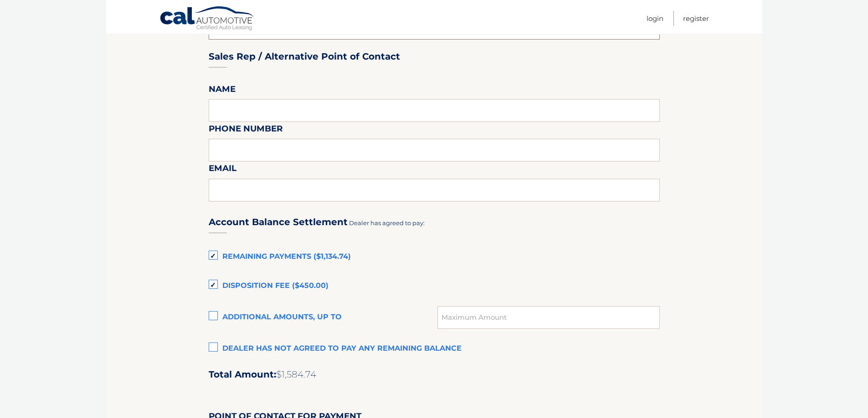 This screenshot has width=868, height=418. Describe the element at coordinates (246, 131) in the screenshot. I see `label: Phone Number` at that location.